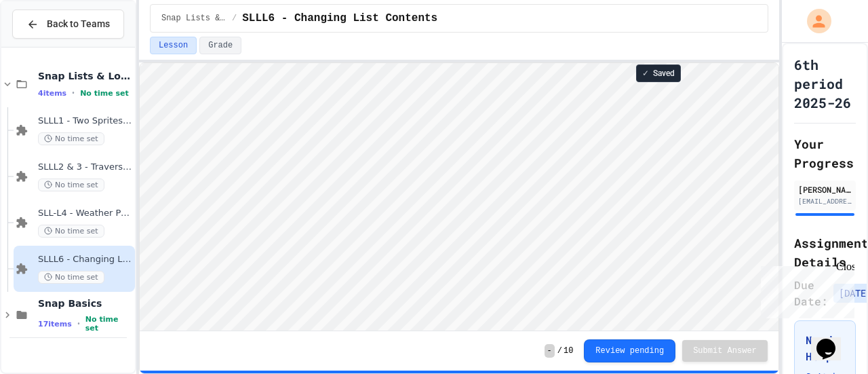  I want to click on div: My Account, so click(813, 21).